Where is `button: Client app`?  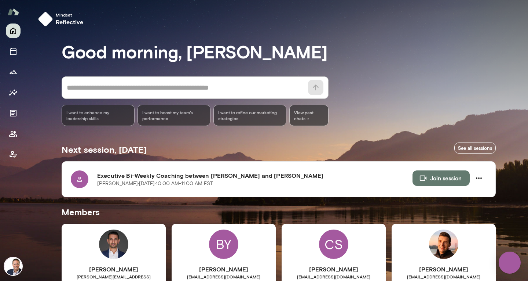
button: Client app is located at coordinates (13, 154).